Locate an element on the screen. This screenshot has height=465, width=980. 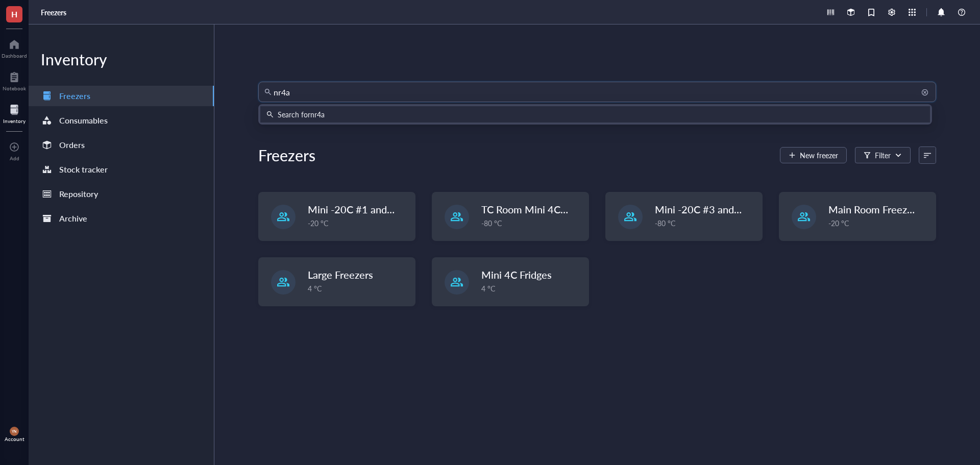
a: Inventory is located at coordinates (14, 113).